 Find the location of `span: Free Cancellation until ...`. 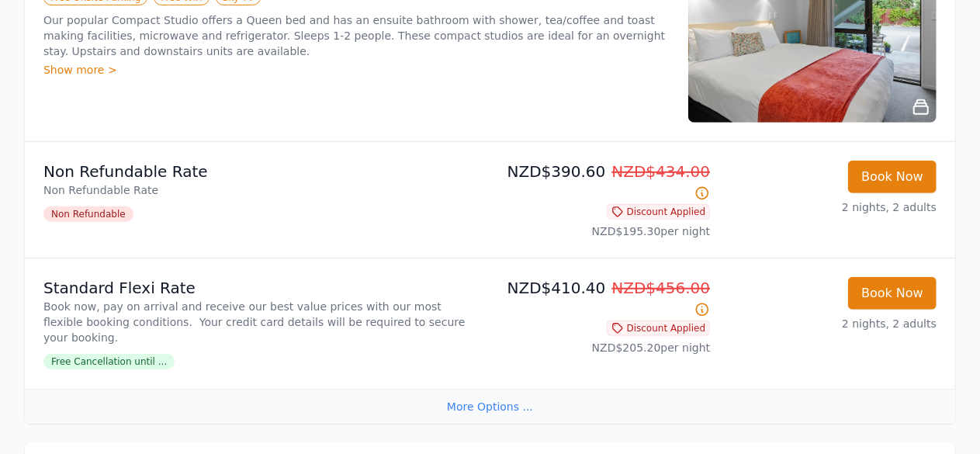

span: Free Cancellation until ... is located at coordinates (109, 361).